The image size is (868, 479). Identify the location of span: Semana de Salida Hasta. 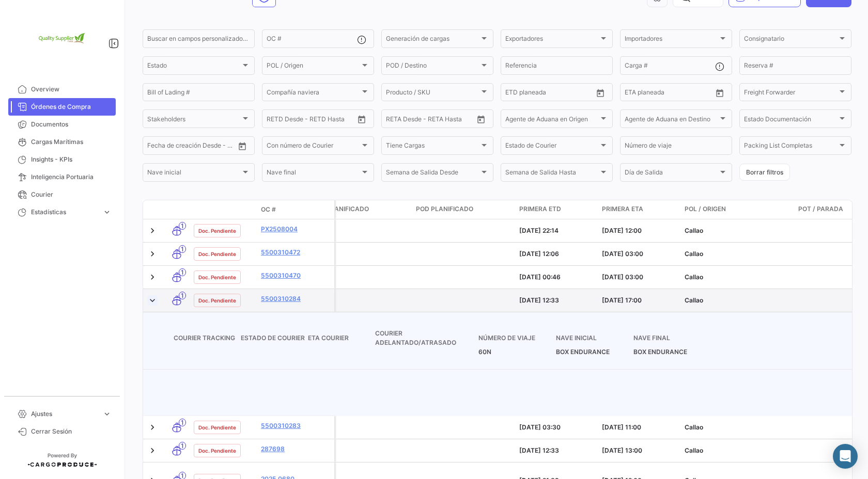
(552, 174).